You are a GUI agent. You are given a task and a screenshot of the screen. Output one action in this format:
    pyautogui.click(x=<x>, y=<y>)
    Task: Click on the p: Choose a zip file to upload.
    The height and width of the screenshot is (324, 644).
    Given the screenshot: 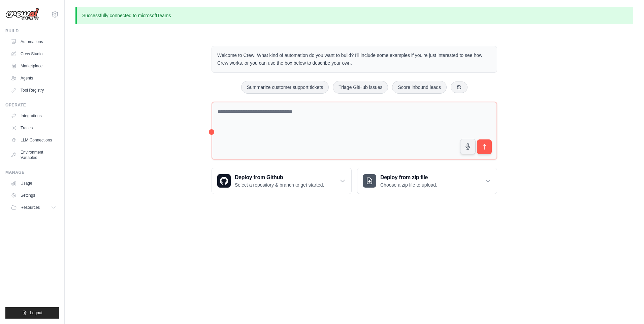 What is the action you would take?
    pyautogui.click(x=409, y=185)
    